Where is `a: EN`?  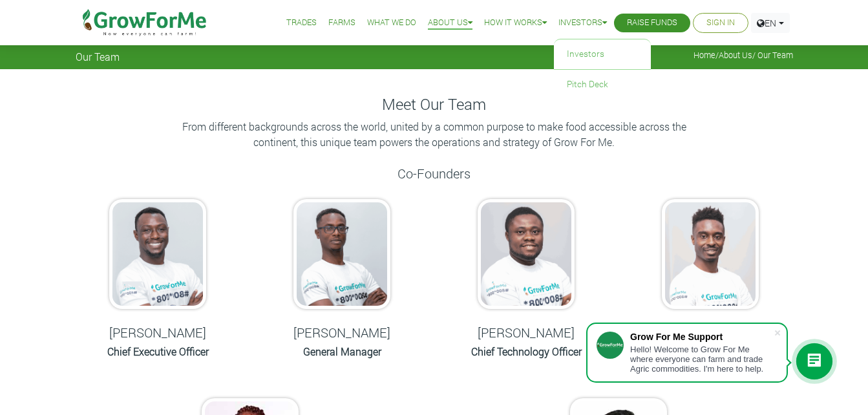 a: EN is located at coordinates (770, 22).